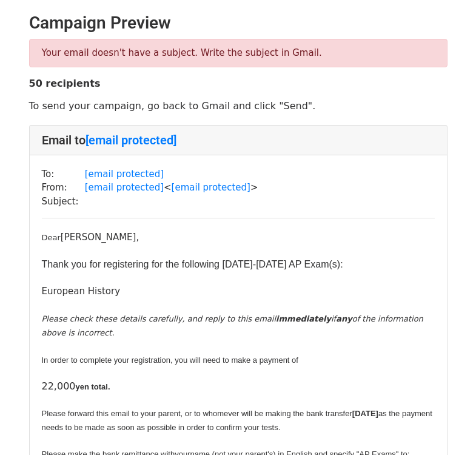 This screenshot has height=455, width=476. I want to click on div: European History, so click(238, 291).